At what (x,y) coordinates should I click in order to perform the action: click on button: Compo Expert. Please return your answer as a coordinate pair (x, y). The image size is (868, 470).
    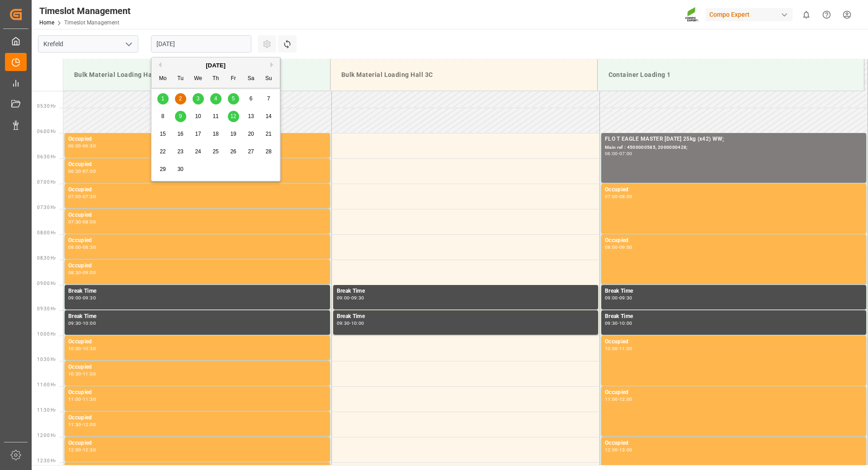
    Looking at the image, I should click on (751, 14).